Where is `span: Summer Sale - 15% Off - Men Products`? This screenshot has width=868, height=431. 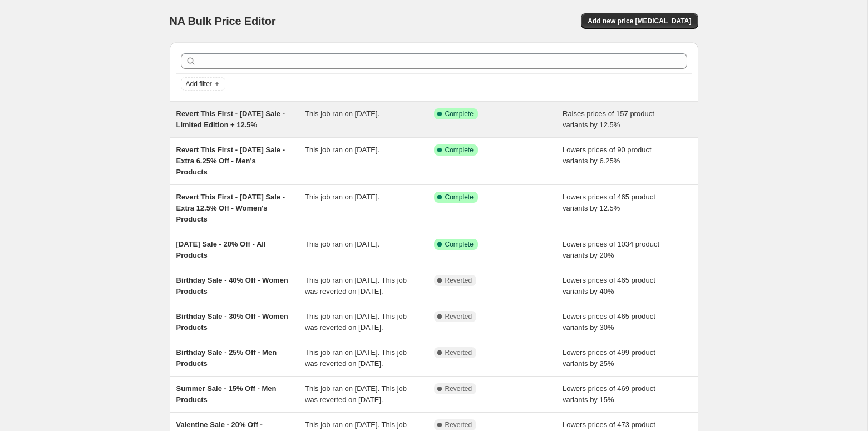
span: Summer Sale - 15% Off - Men Products is located at coordinates (226, 394).